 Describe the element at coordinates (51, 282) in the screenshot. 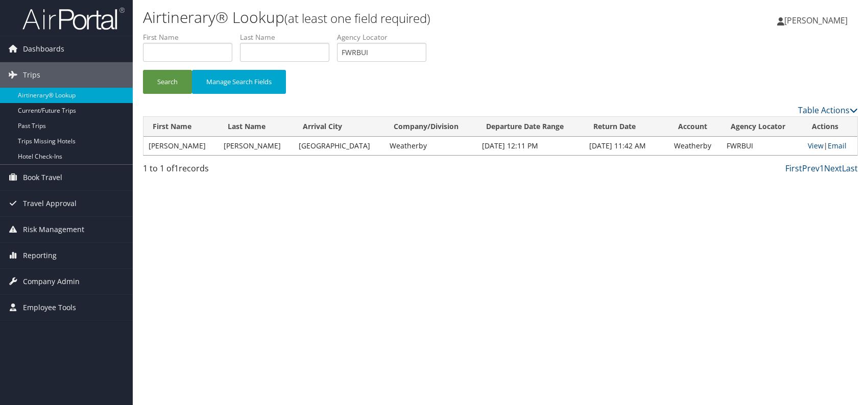

I see `span: Company Admin` at that location.